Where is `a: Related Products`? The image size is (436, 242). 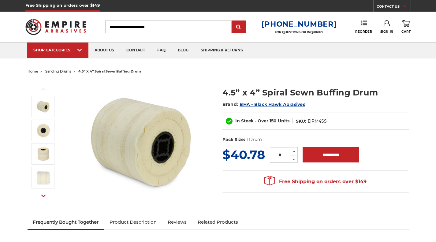
a: Related Products is located at coordinates (218, 222).